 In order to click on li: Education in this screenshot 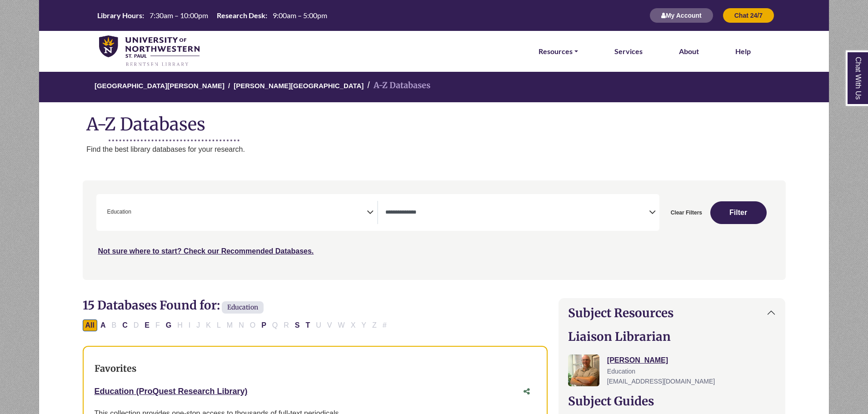, I will do `click(117, 212)`.